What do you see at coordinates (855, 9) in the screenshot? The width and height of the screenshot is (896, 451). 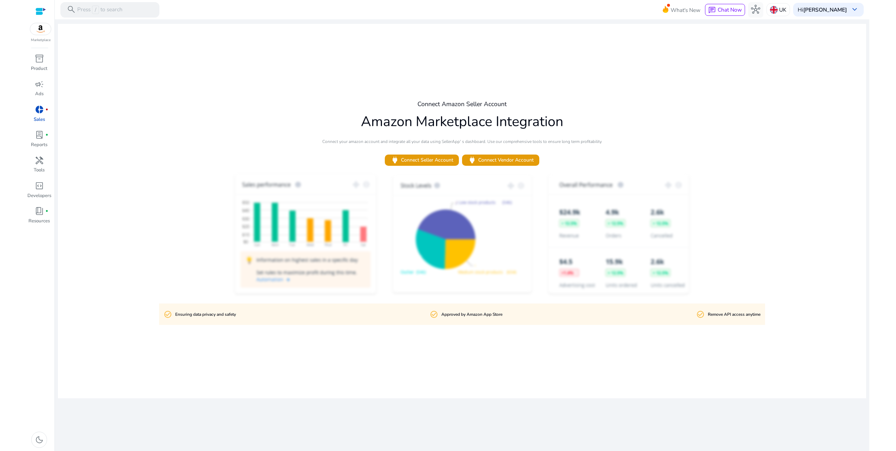 I see `span: keyboard_arrow_down` at bounding box center [855, 9].